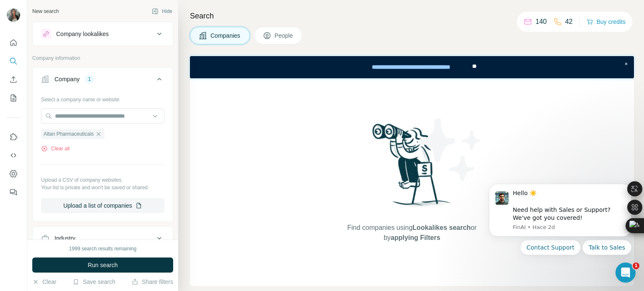 Image resolution: width=644 pixels, height=291 pixels. I want to click on button: Clear, so click(44, 282).